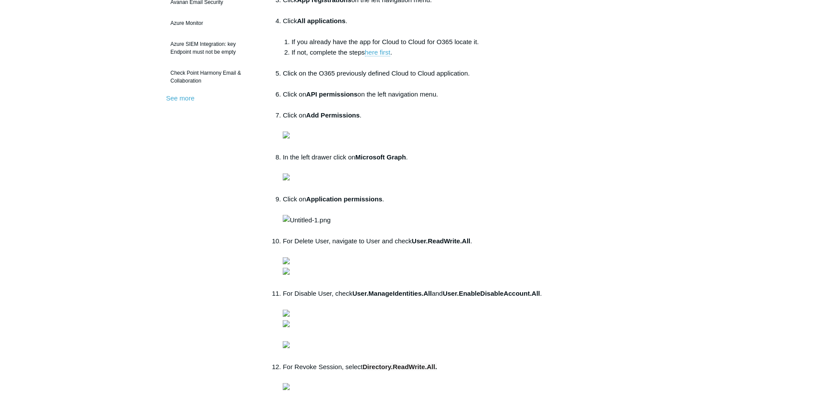 Image resolution: width=839 pixels, height=401 pixels. Describe the element at coordinates (441, 241) in the screenshot. I see `strong: User.ReadWrite.All` at that location.